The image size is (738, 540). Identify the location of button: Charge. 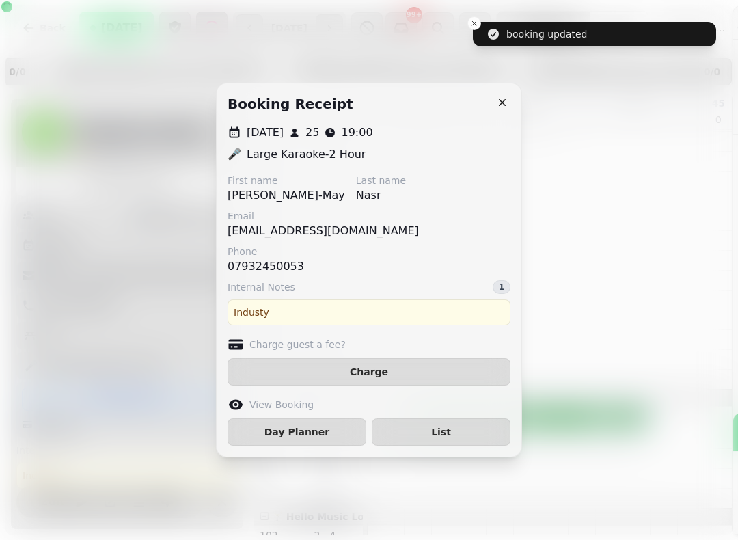
(369, 372).